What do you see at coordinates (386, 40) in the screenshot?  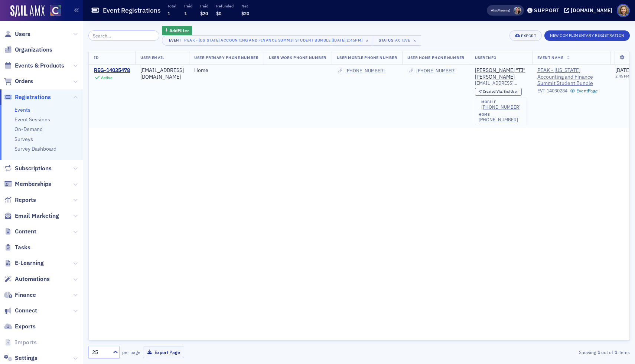 I see `div: Status` at bounding box center [386, 40].